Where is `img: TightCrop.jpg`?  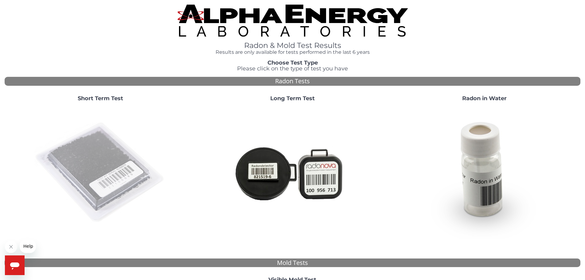 img: TightCrop.jpg is located at coordinates (293, 21).